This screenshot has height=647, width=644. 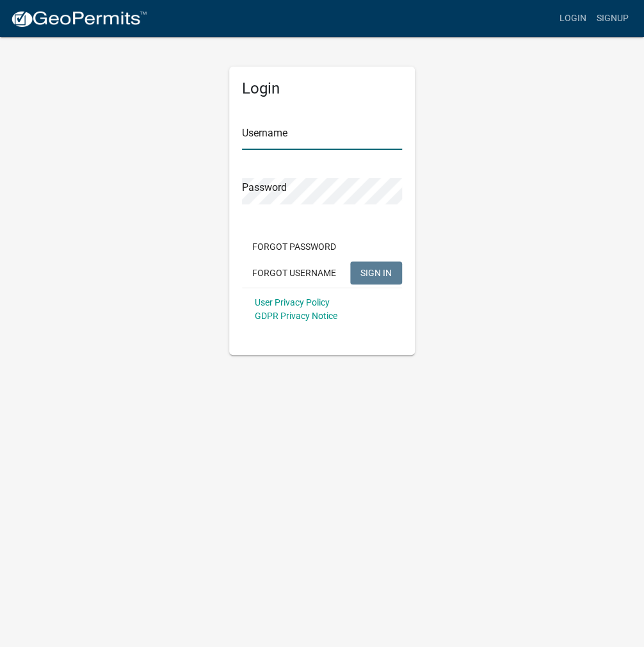 What do you see at coordinates (294, 273) in the screenshot?
I see `button: Forgot Username` at bounding box center [294, 273].